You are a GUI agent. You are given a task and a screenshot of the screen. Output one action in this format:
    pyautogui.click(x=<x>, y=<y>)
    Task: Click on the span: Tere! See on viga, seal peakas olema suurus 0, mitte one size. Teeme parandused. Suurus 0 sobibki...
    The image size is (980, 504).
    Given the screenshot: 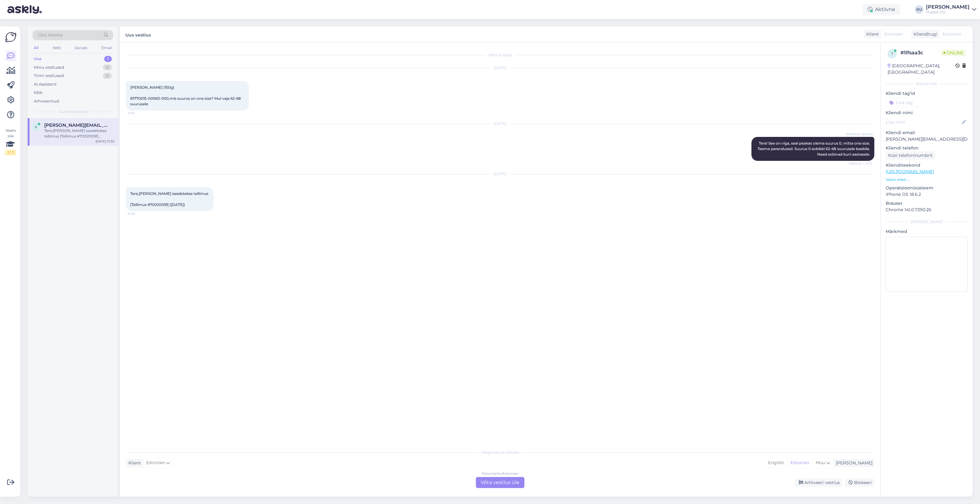 What is the action you would take?
    pyautogui.click(x=814, y=148)
    